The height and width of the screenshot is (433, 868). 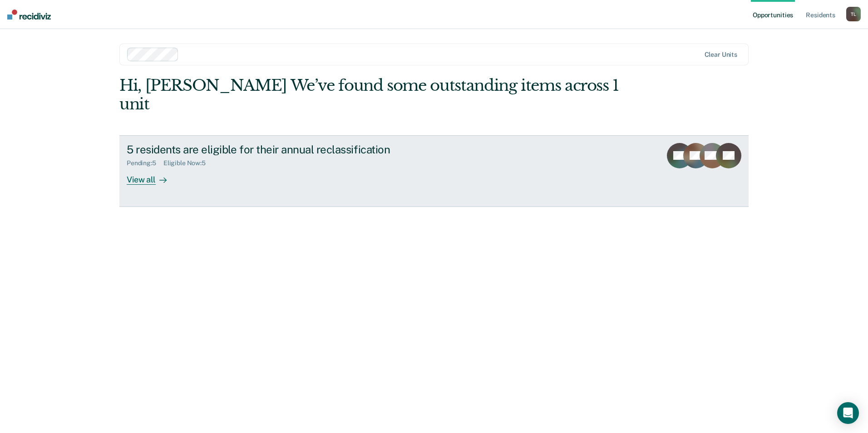 I want to click on a: 5 residents are eligible for their annual reclassificationPending:5Eligible Now:5View all, so click(x=434, y=171).